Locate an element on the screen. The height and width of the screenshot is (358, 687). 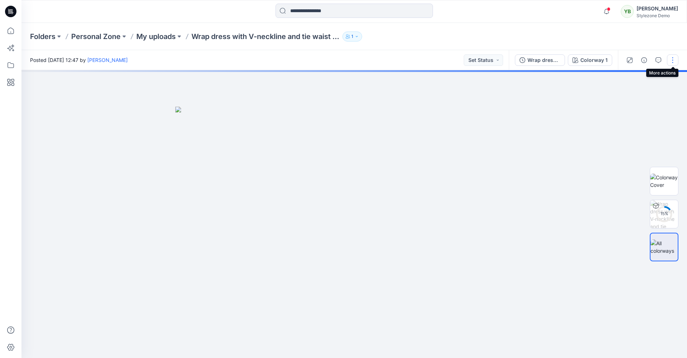
button: 1 is located at coordinates (352, 36).